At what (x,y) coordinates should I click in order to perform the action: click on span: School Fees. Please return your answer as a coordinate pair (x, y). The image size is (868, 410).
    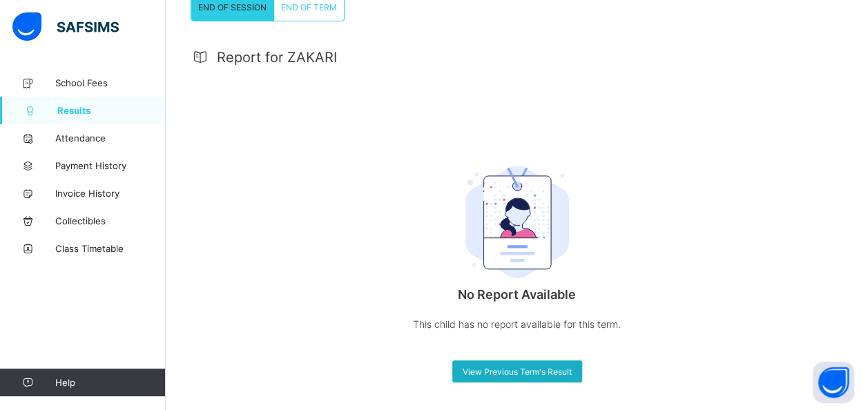
    Looking at the image, I should click on (111, 83).